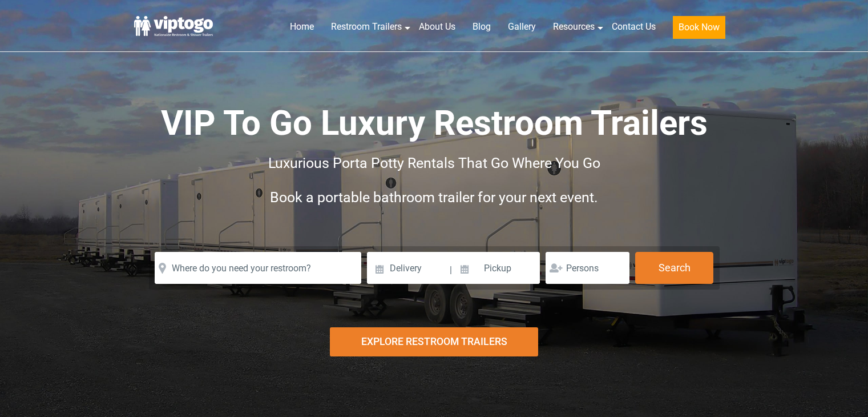 The image size is (868, 417). Describe the element at coordinates (302, 27) in the screenshot. I see `a: Home` at that location.